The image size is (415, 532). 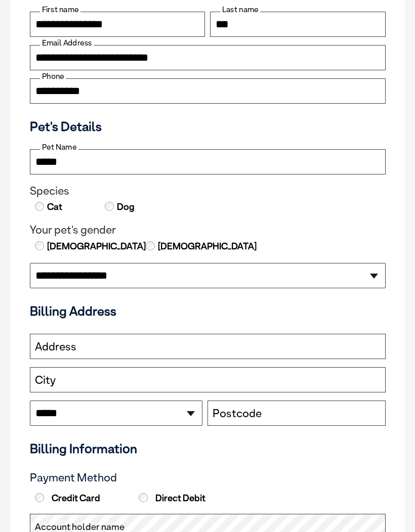 What do you see at coordinates (56, 347) in the screenshot?
I see `label: Address` at bounding box center [56, 347].